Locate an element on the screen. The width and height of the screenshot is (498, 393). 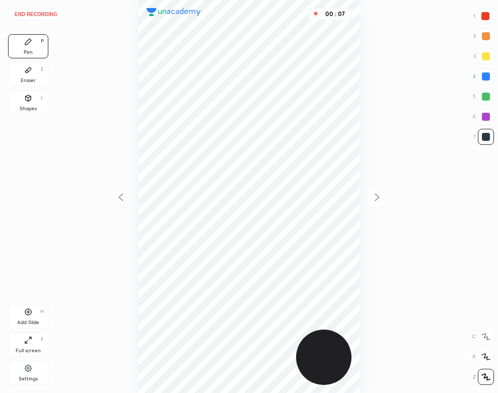
div: Z is located at coordinates (483, 377).